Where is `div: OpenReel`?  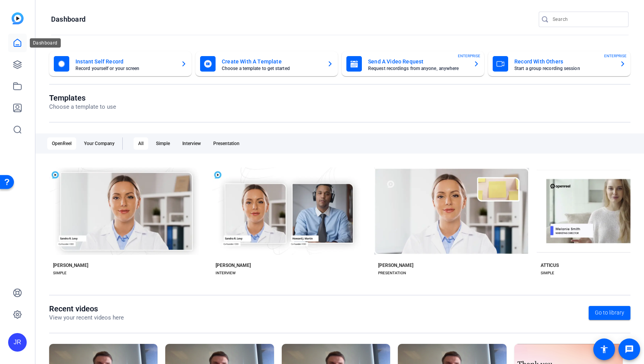
div: OpenReel is located at coordinates (62, 143).